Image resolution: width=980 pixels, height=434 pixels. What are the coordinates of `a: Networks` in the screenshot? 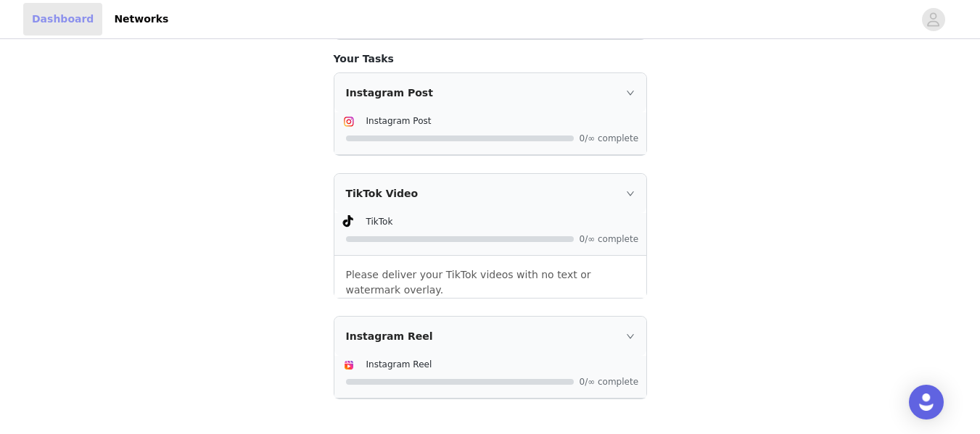 It's located at (141, 19).